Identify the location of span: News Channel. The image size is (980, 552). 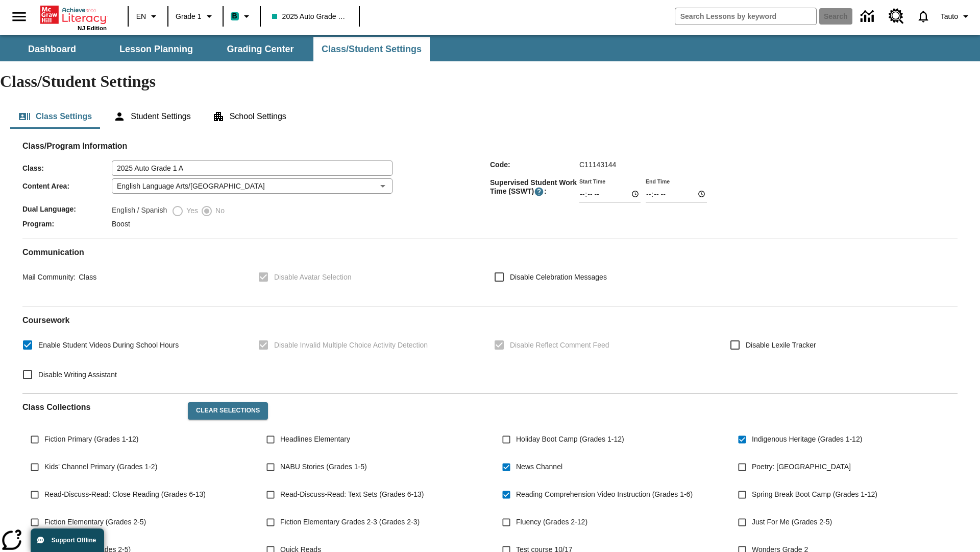
(539, 466).